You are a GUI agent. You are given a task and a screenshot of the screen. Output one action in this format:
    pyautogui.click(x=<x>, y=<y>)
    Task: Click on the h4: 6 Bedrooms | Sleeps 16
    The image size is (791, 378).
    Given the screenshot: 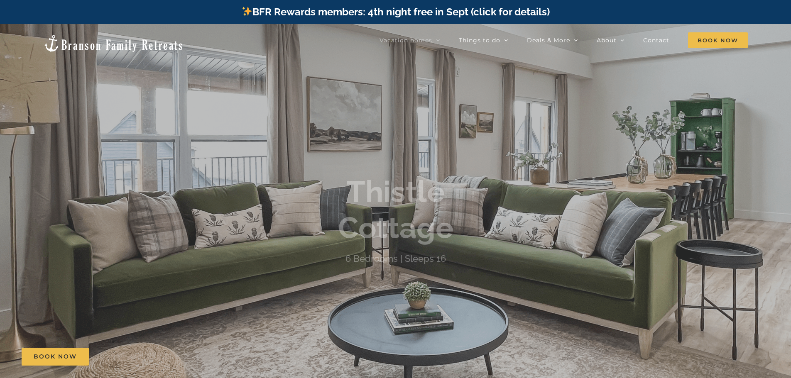 What is the action you would take?
    pyautogui.click(x=396, y=259)
    